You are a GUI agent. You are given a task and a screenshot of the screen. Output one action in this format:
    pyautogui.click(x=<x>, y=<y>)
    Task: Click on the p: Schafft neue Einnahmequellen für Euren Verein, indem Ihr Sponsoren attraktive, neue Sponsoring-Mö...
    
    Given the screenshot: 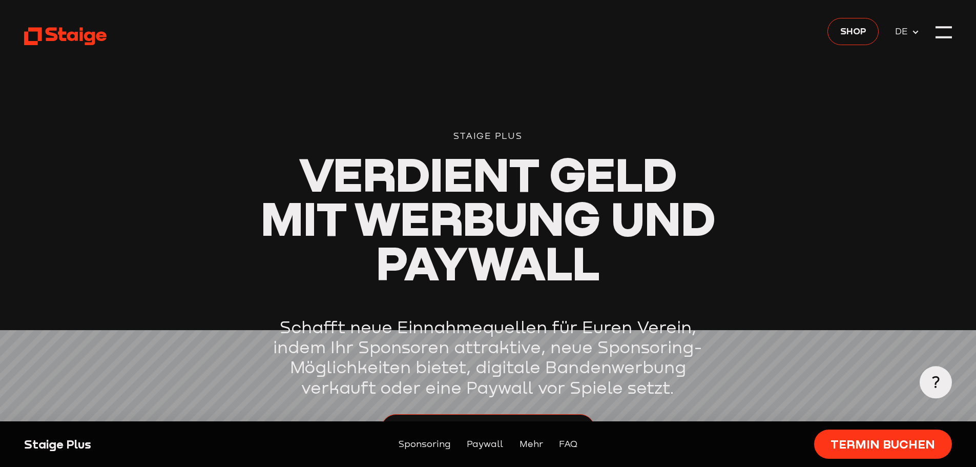 What is the action you would take?
    pyautogui.click(x=488, y=358)
    